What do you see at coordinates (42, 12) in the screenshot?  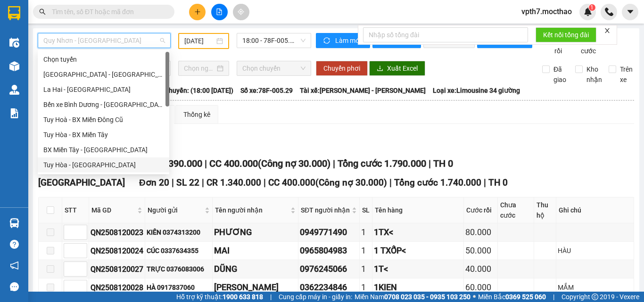 I see `span: search` at bounding box center [42, 12].